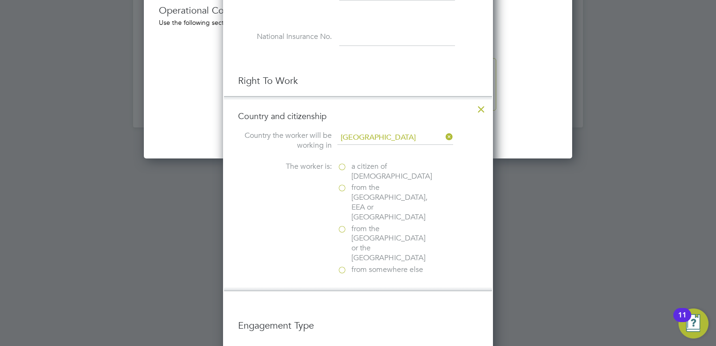 The image size is (716, 346). What do you see at coordinates (285, 37) in the screenshot?
I see `label: National Insurance No.` at bounding box center [285, 37].